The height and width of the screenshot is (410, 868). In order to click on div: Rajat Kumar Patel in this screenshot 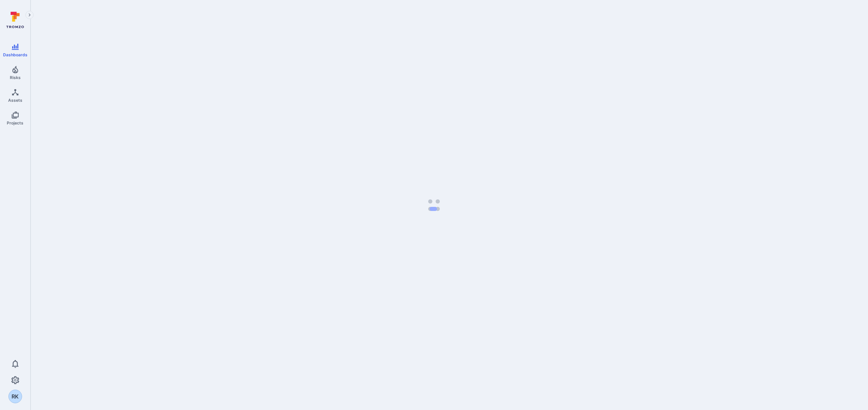, I will do `click(15, 397)`.